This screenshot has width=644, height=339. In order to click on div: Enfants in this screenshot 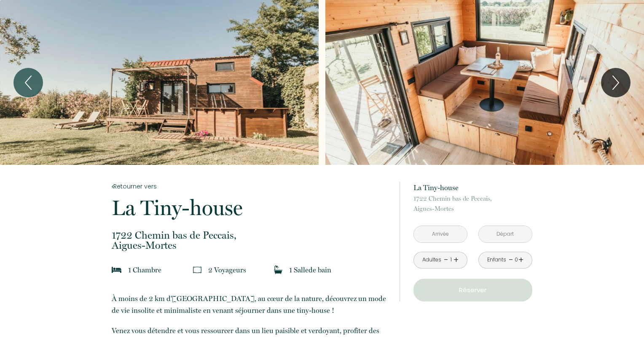, I will do `click(497, 260)`.